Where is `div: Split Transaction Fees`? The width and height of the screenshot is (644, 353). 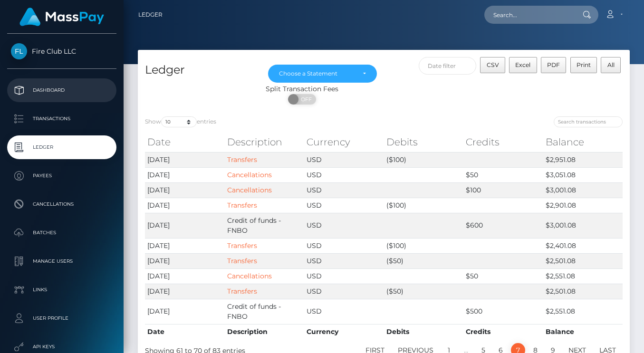
div: Split Transaction Fees is located at coordinates (302, 89).